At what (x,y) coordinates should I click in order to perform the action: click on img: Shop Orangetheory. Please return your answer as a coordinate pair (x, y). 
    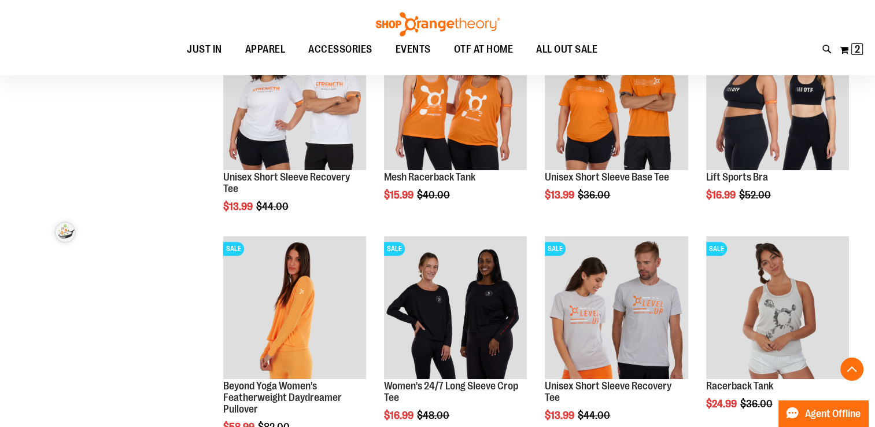
    Looking at the image, I should click on (438, 24).